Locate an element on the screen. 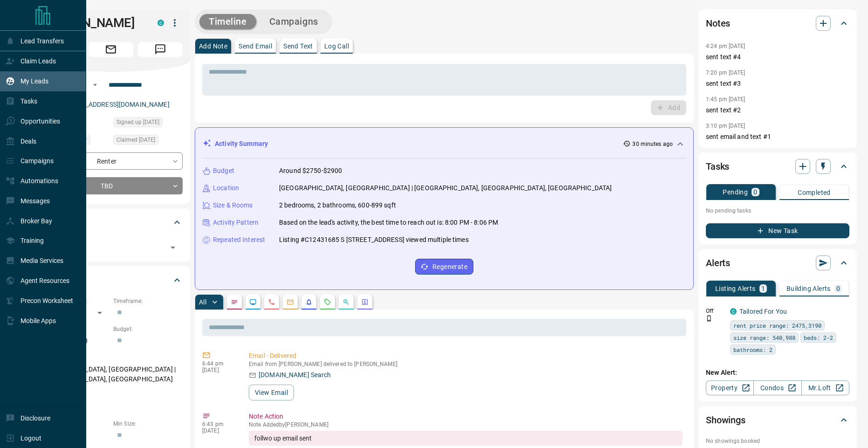 The image size is (868, 448). div: Criteria is located at coordinates (111, 280).